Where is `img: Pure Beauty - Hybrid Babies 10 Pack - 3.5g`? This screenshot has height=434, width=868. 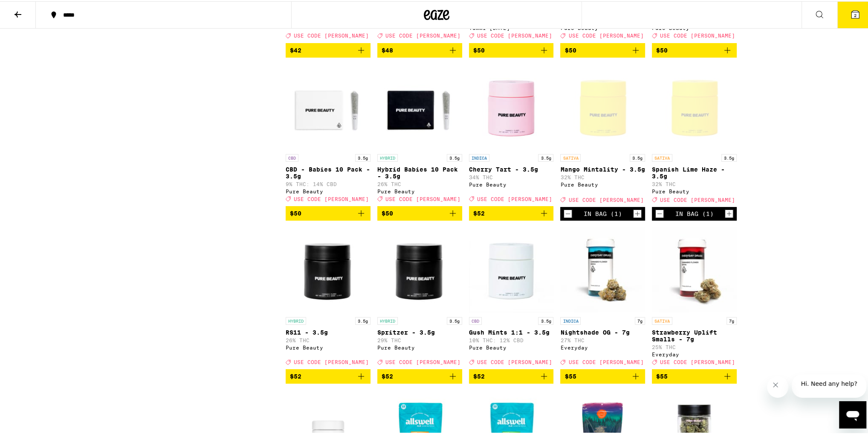 img: Pure Beauty - Hybrid Babies 10 Pack - 3.5g is located at coordinates (420, 106).